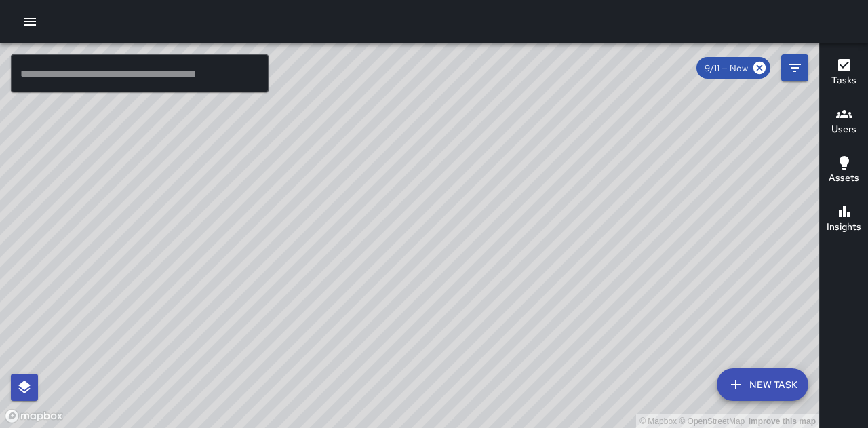 Image resolution: width=868 pixels, height=428 pixels. I want to click on h6: Insights, so click(844, 227).